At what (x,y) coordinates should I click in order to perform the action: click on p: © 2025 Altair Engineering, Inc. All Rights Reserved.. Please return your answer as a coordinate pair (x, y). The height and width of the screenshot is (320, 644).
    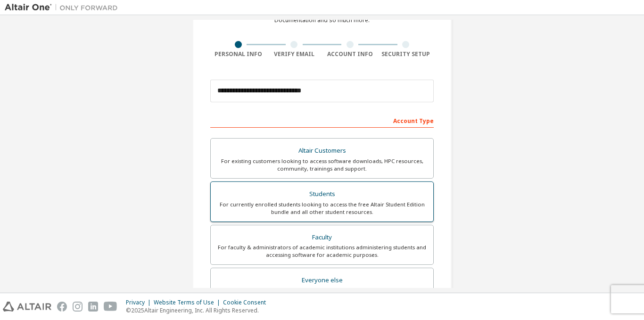
    Looking at the image, I should click on (199, 310).